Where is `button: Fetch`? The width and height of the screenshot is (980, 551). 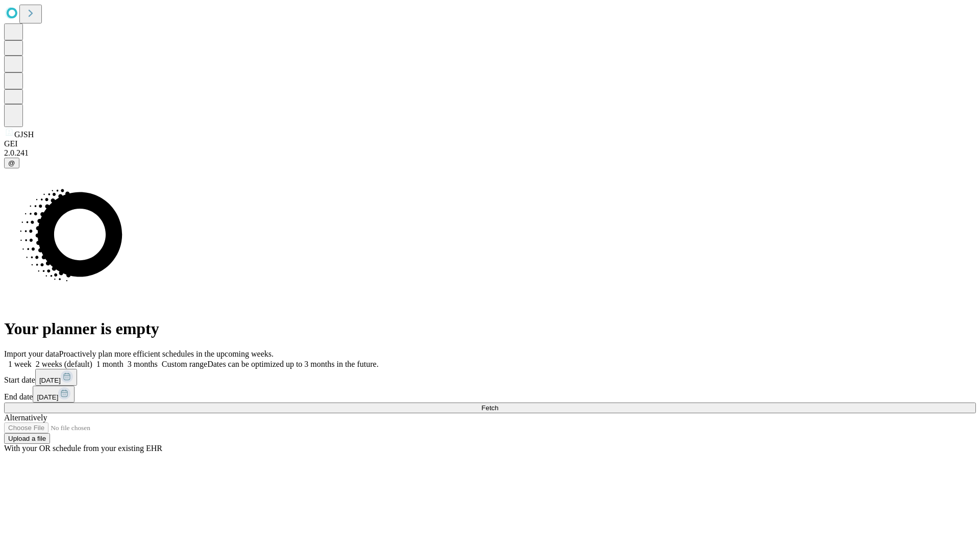 button: Fetch is located at coordinates (490, 408).